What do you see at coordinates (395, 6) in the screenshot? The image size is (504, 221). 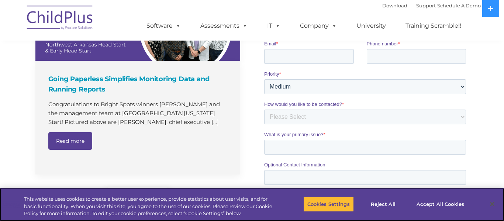 I see `a: Download` at bounding box center [395, 6].